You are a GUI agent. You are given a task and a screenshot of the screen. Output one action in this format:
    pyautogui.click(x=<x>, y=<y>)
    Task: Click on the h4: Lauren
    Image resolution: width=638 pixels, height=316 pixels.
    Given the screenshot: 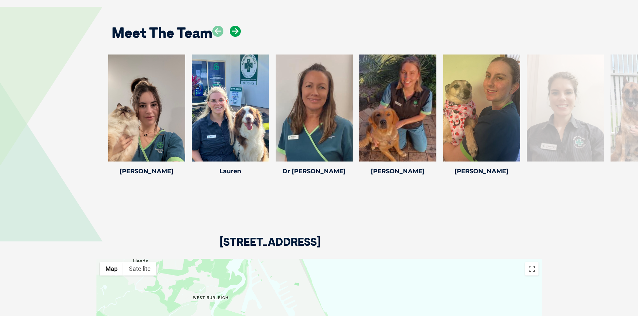 What is the action you would take?
    pyautogui.click(x=230, y=171)
    